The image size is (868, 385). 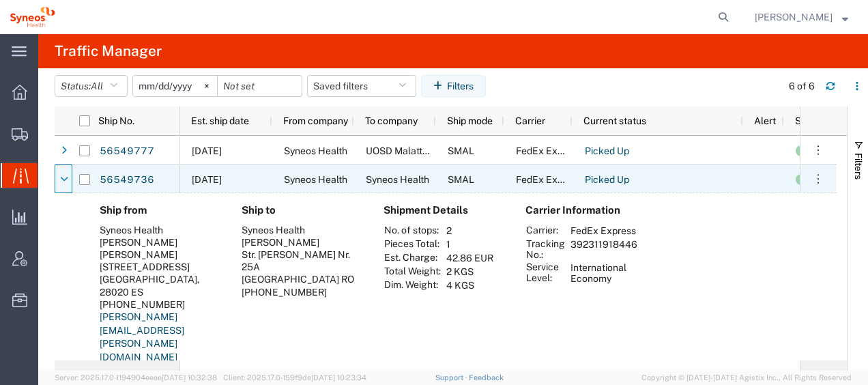 What do you see at coordinates (604, 249) in the screenshot?
I see `td: 392311918446` at bounding box center [604, 249].